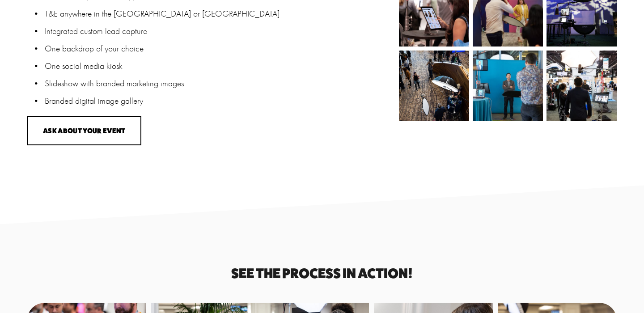 The width and height of the screenshot is (644, 313). Describe the element at coordinates (582, 85) in the screenshot. I see `img: BTS.jpg` at that location.